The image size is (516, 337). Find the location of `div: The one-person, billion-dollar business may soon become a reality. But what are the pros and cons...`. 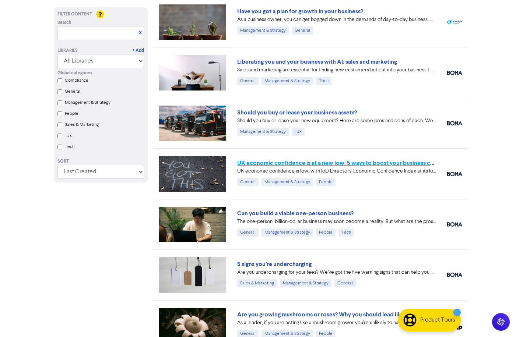

div: The one-person, billion-dollar business may soon become a reality. But what are the pros and cons... is located at coordinates (336, 222).